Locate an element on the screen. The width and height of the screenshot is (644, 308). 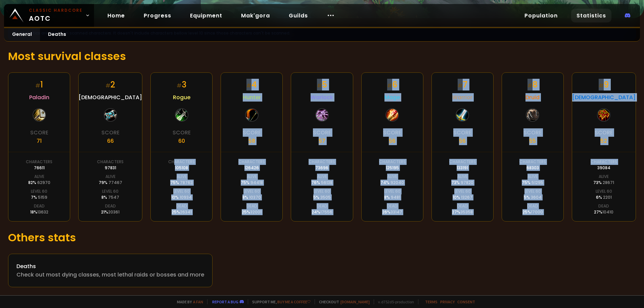
a: Classic HardcoreAOTC is located at coordinates (49, 15).